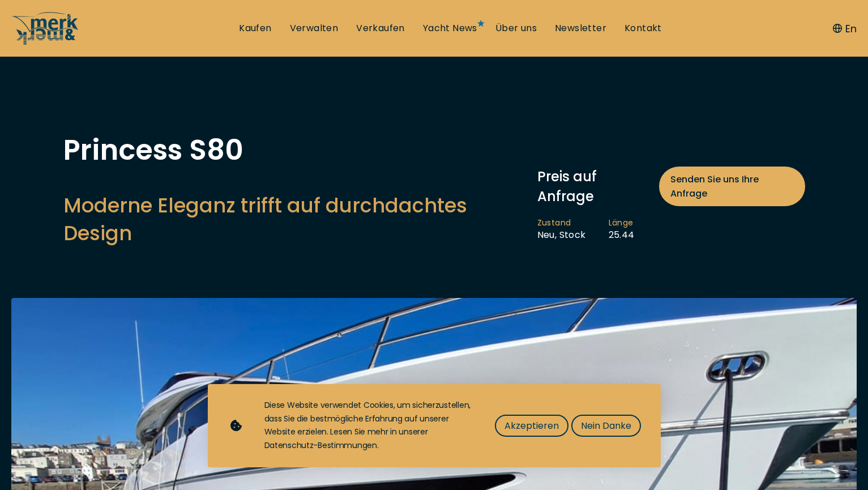  Describe the element at coordinates (294, 219) in the screenshot. I see `h2: Moderne Eleganz trifft auf durchdachtes Design` at that location.